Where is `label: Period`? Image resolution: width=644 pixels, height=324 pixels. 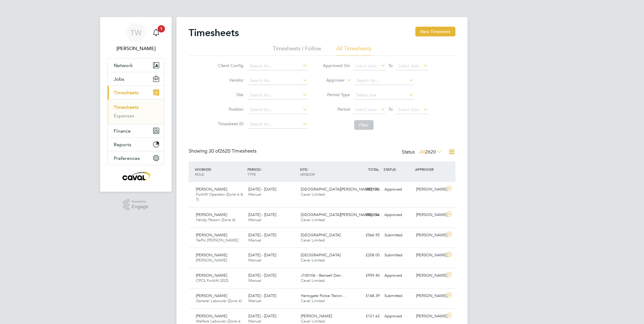
label: Period is located at coordinates (336, 110).